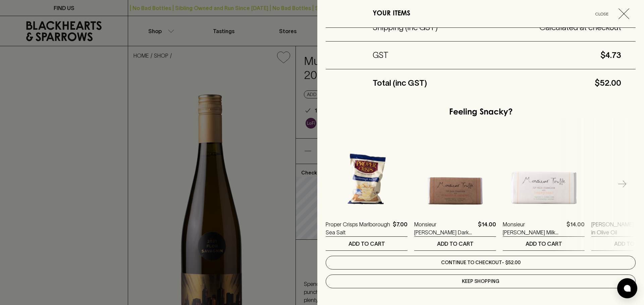 The height and width of the screenshot is (305, 644). What do you see at coordinates (400, 228) in the screenshot?
I see `p: $7.00` at bounding box center [400, 228].